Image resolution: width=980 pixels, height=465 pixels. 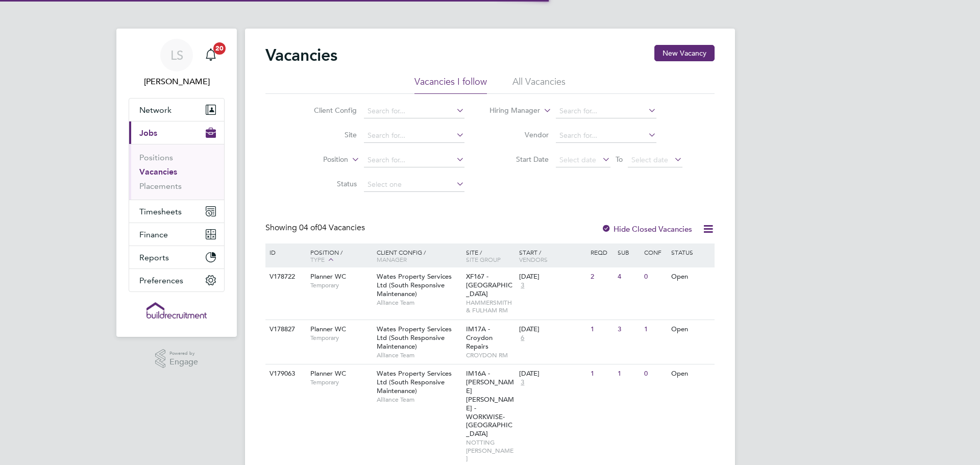 What do you see at coordinates (691, 252) in the screenshot?
I see `div: Status` at bounding box center [691, 252].